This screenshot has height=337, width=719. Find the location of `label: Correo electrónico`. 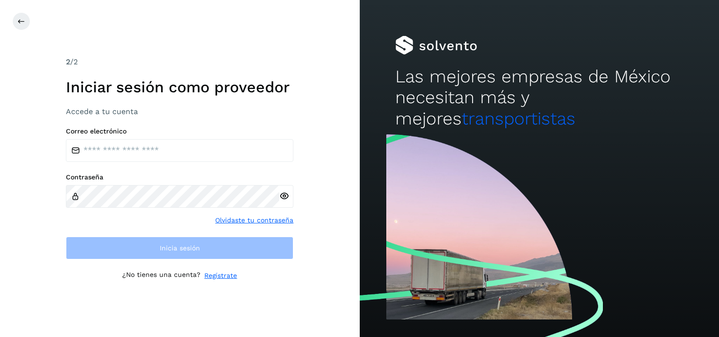

label: Correo electrónico is located at coordinates (180, 131).